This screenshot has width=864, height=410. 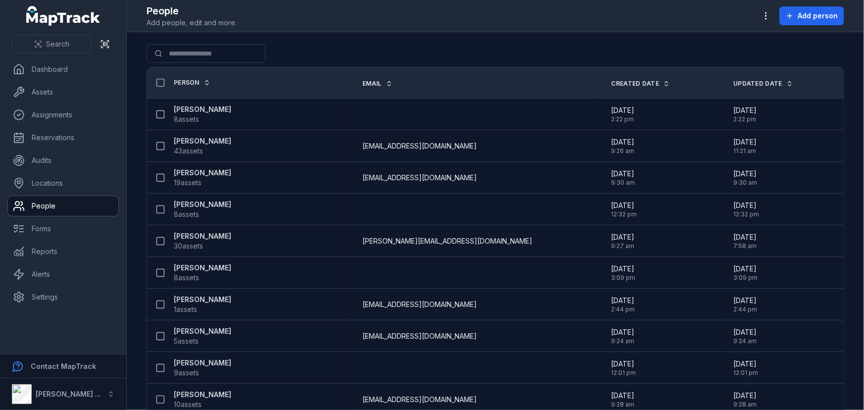 I want to click on span: 19 assets, so click(x=188, y=183).